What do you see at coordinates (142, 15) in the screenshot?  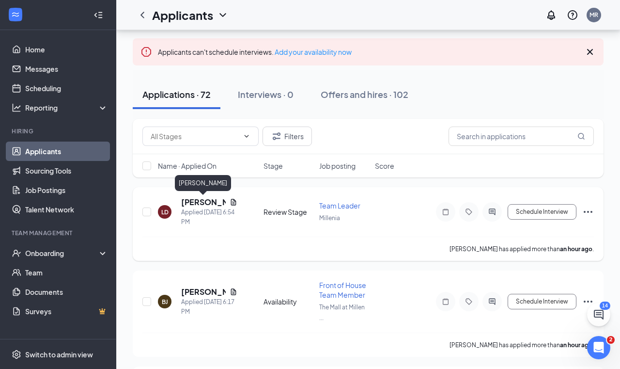 I see `svg: ChevronLeft` at bounding box center [142, 15].